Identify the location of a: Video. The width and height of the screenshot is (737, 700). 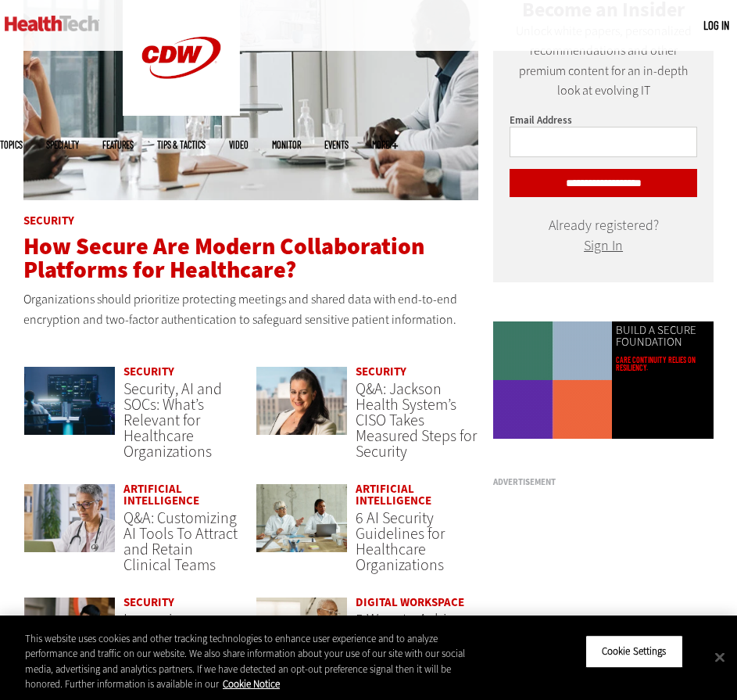
(238, 145).